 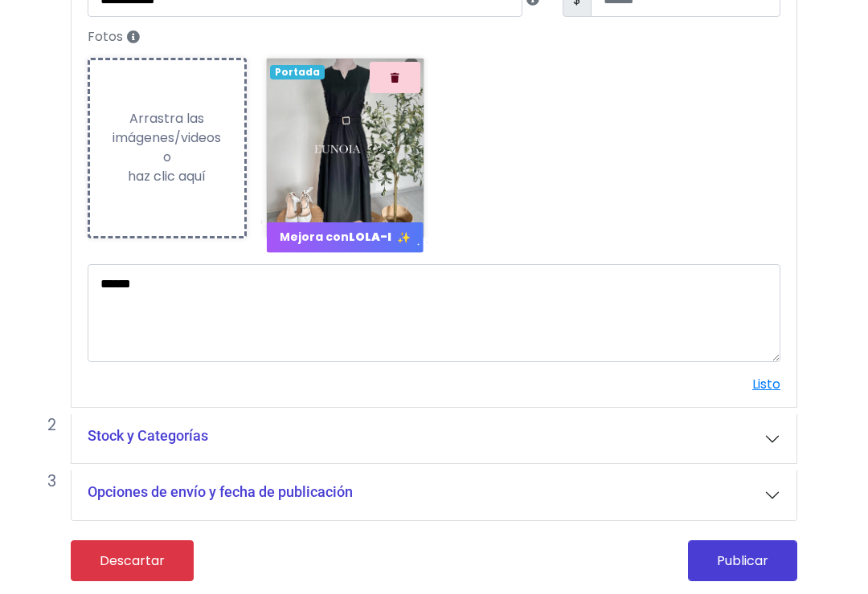 What do you see at coordinates (167, 148) in the screenshot?
I see `div: Arrastra las imágenes/videos o haz clic aquí` at bounding box center [167, 148].